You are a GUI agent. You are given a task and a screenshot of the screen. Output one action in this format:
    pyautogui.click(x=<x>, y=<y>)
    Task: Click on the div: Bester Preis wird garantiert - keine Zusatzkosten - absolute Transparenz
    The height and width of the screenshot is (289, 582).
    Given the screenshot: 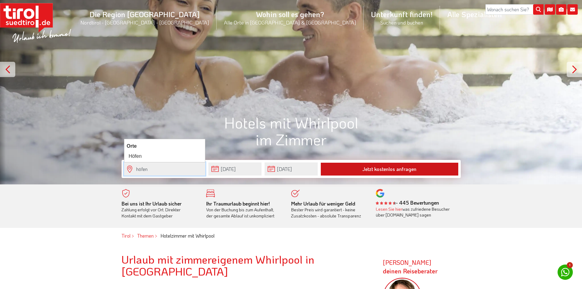 What is the action you would take?
    pyautogui.click(x=329, y=209)
    